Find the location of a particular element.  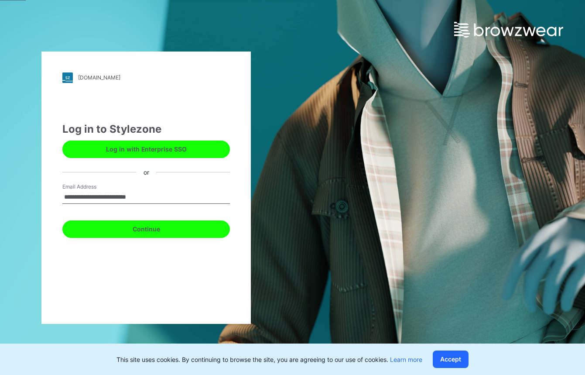

div: Log in to Stylezone is located at coordinates (146, 129).